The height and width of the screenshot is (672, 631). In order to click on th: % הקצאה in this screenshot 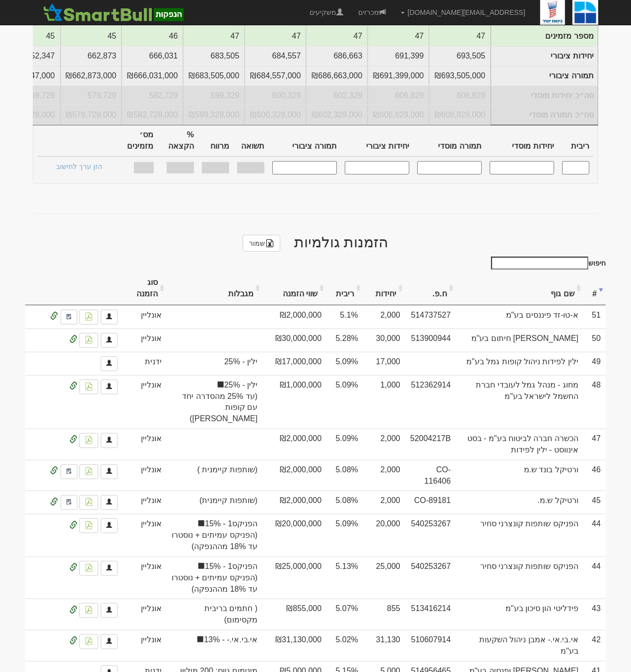, I will do `click(178, 141)`.